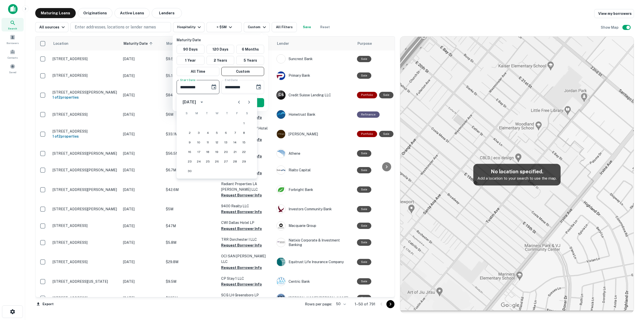 The image size is (644, 320). I want to click on button: 15, so click(244, 142).